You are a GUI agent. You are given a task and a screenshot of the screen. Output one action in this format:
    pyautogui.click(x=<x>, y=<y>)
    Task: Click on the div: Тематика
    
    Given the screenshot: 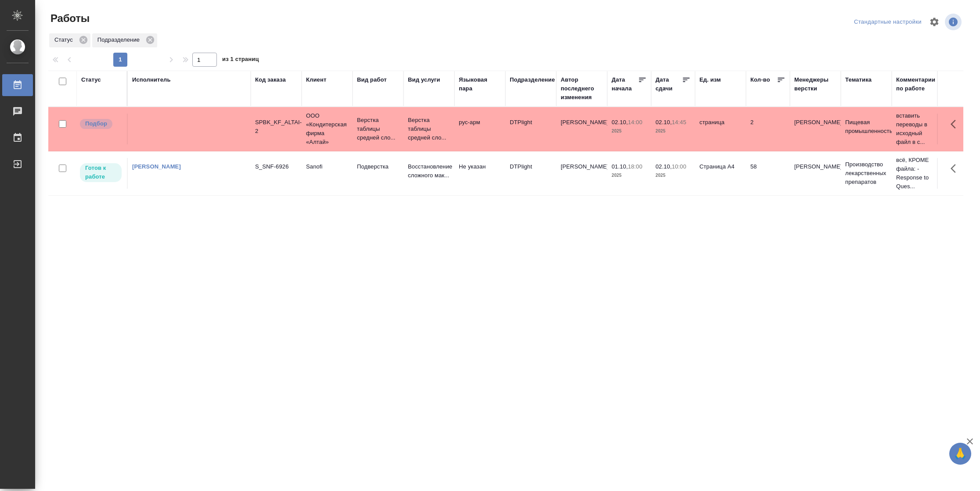 What is the action you would take?
    pyautogui.click(x=858, y=80)
    